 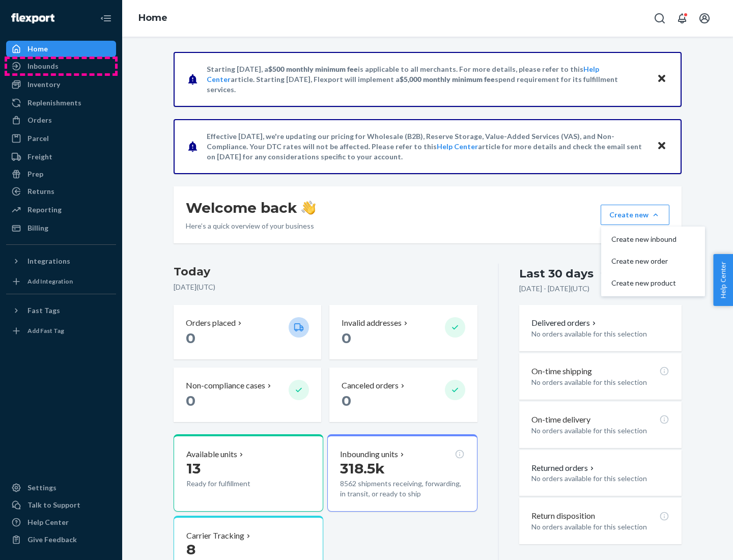 What do you see at coordinates (46, 330) in the screenshot?
I see `div: Add Fast Tag` at bounding box center [46, 330].